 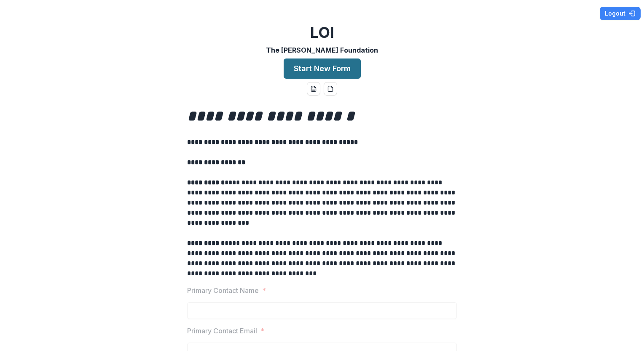 I want to click on p: Primary Contact Email, so click(x=222, y=331).